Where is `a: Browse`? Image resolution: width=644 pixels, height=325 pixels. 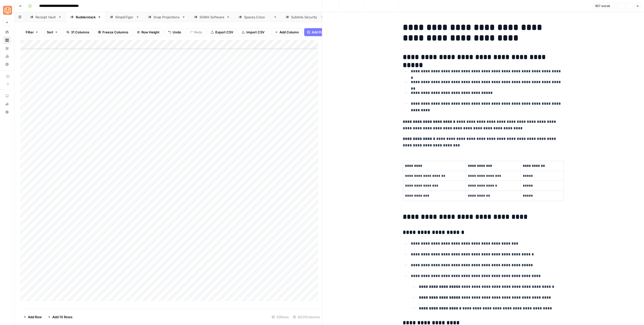 a: Browse is located at coordinates (7, 40).